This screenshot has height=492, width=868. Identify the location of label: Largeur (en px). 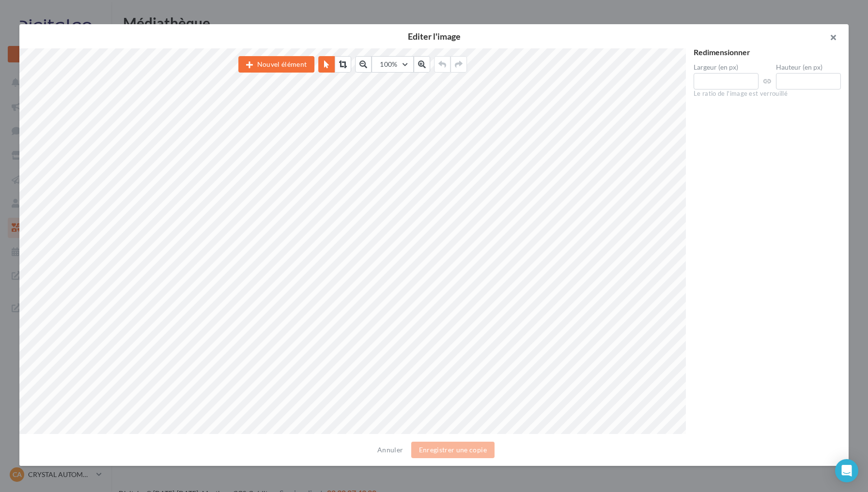
(726, 67).